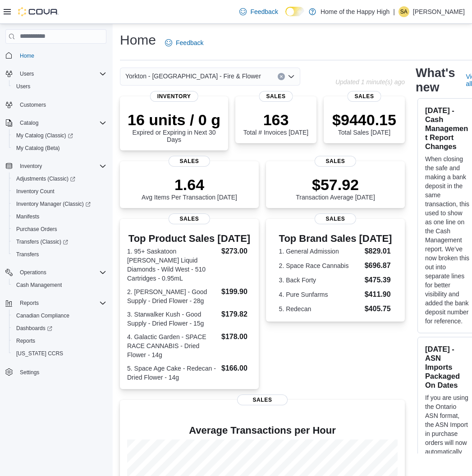 The height and width of the screenshot is (476, 472). Describe the element at coordinates (29, 373) in the screenshot. I see `a: Settings` at that location.